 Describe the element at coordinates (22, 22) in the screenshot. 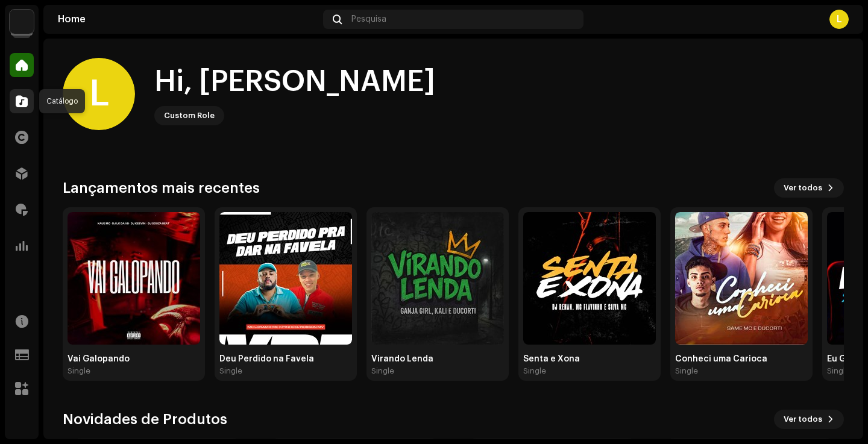

I see `img: 730b9dfe-18b5-4111-b483-f30b0c182d82` at that location.